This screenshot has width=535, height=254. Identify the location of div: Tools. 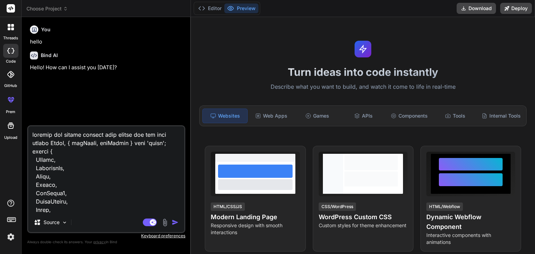
(455, 116).